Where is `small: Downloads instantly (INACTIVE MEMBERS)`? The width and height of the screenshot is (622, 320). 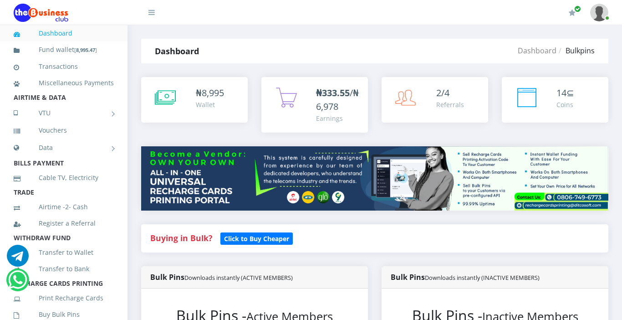
small: Downloads instantly (INACTIVE MEMBERS) is located at coordinates (482, 277).